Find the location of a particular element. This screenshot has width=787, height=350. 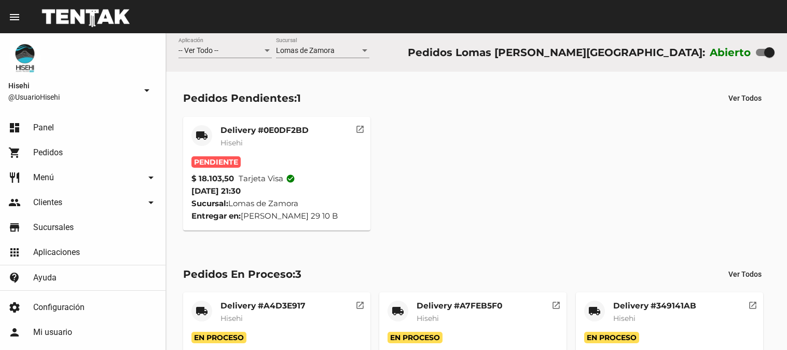

span: Panel is located at coordinates (44, 128).